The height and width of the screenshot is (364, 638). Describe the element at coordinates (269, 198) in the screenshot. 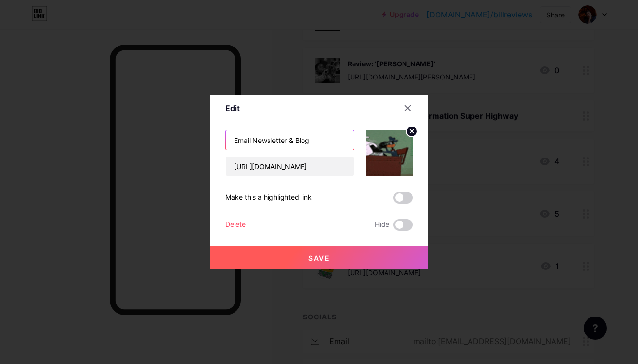

I see `div: Make this a highlighted link` at that location.